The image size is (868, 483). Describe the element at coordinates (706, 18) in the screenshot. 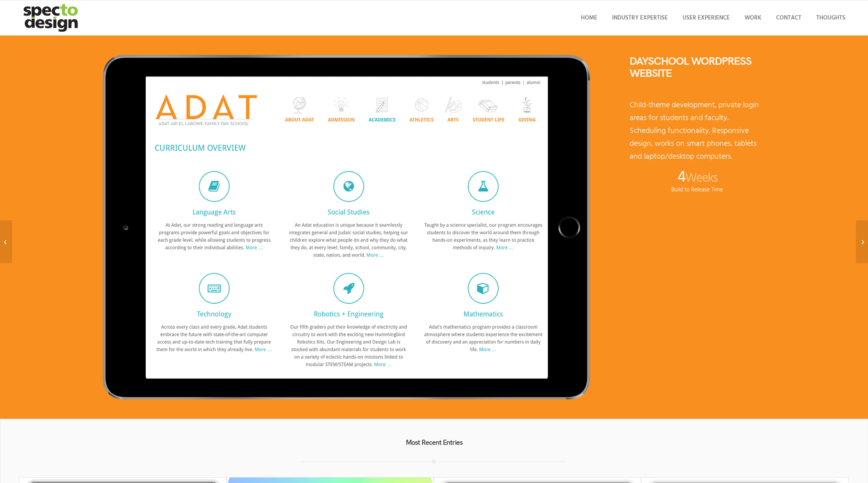

I see `span: User Experience` at that location.